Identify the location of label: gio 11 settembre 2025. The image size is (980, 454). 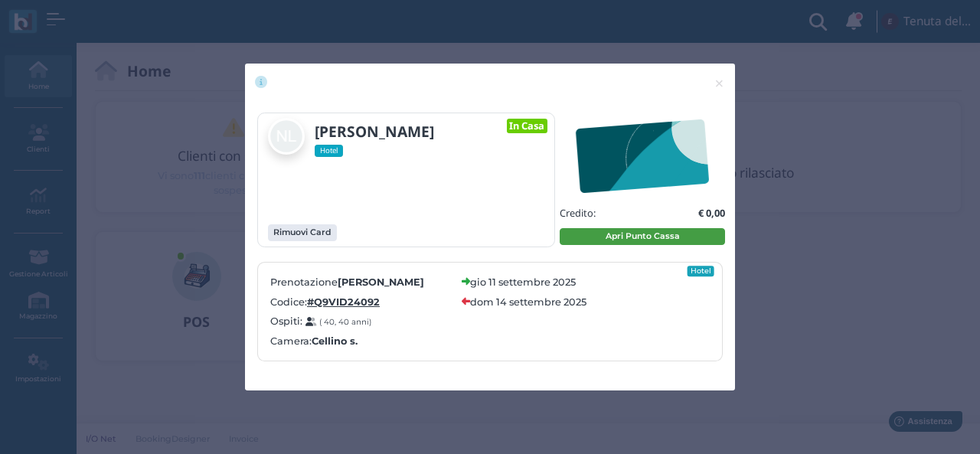
(523, 282).